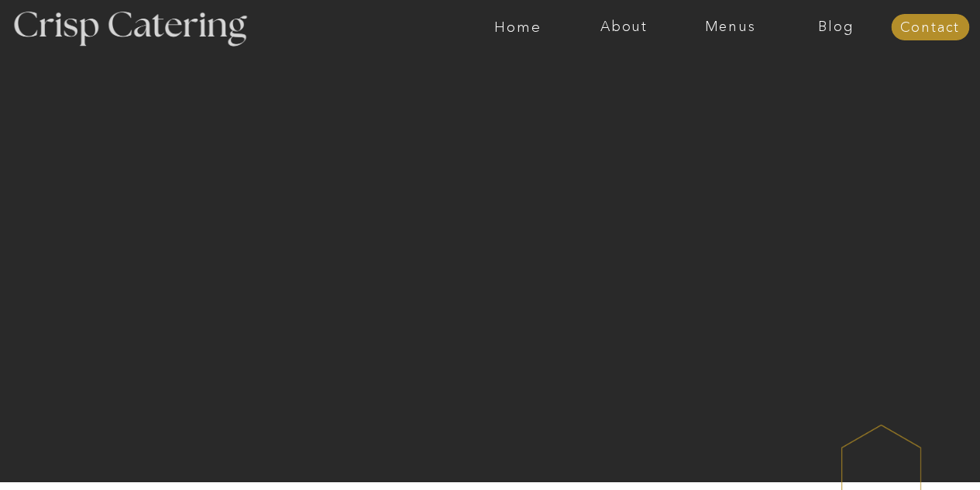  What do you see at coordinates (623, 27) in the screenshot?
I see `nav: About` at bounding box center [623, 27].